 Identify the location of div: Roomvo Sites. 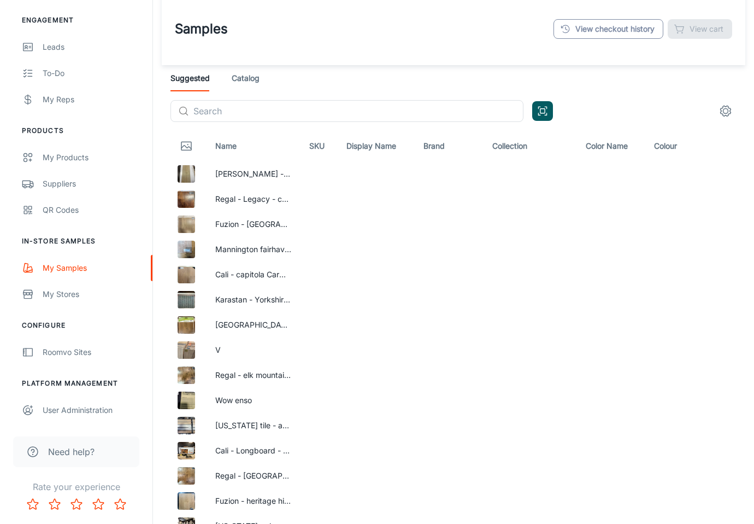
(92, 352).